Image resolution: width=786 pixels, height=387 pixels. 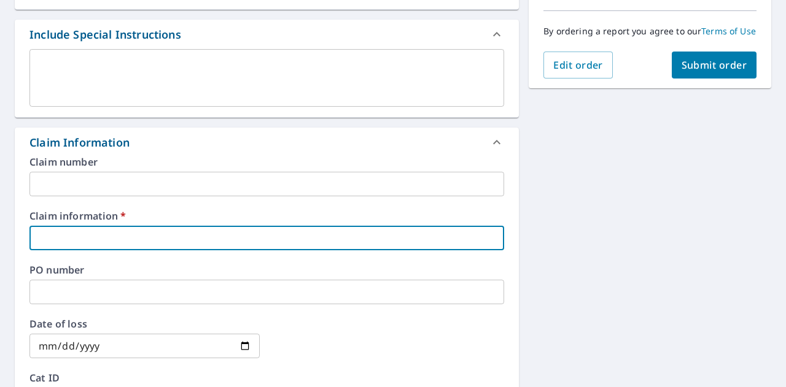 I want to click on button: Submit order, so click(x=714, y=65).